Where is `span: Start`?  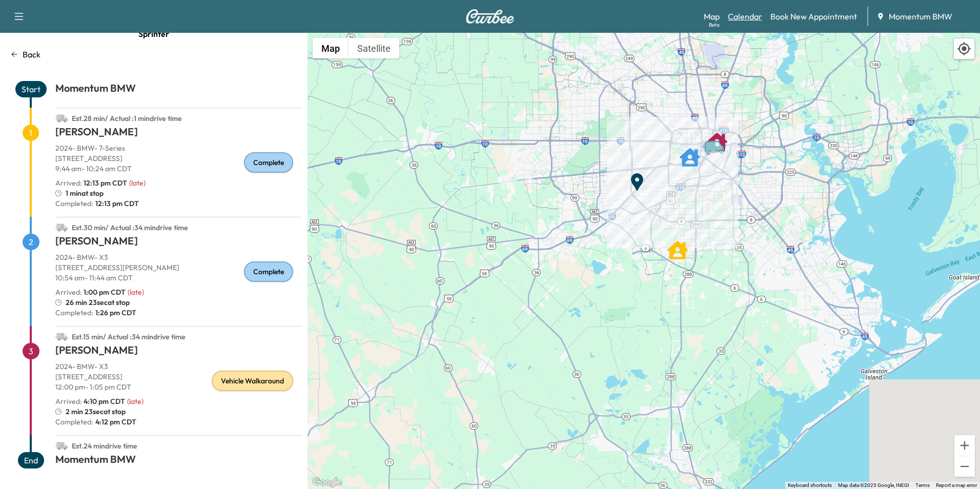 span: Start is located at coordinates (31, 89).